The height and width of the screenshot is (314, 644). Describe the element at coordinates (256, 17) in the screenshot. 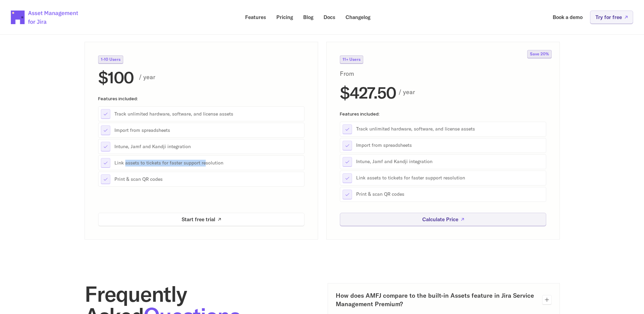

I see `a: Features` at that location.